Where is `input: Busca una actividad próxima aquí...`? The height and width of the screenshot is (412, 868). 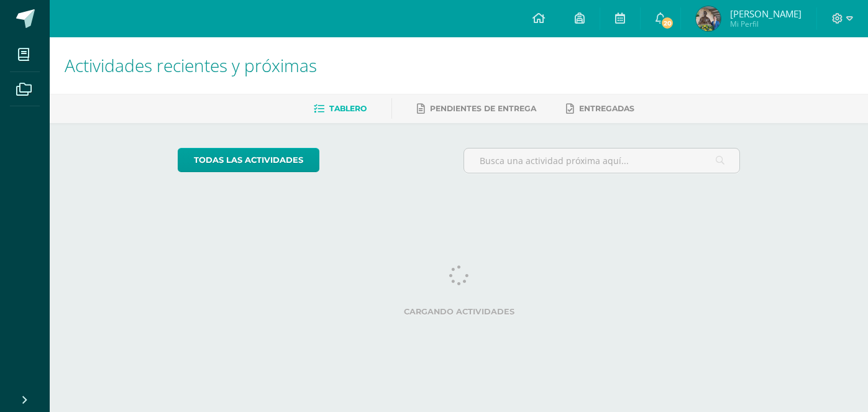
input: Busca una actividad próxima aquí... is located at coordinates (601, 161).